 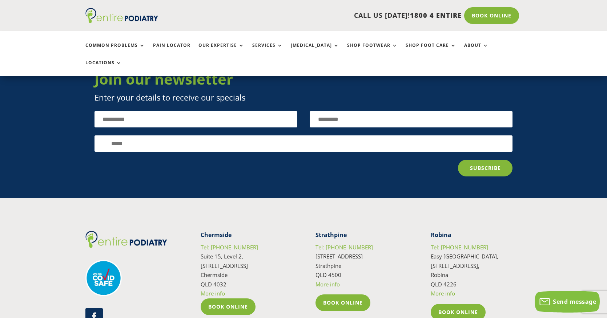 What do you see at coordinates (268, 51) in the screenshot?
I see `a: Services` at bounding box center [268, 51].